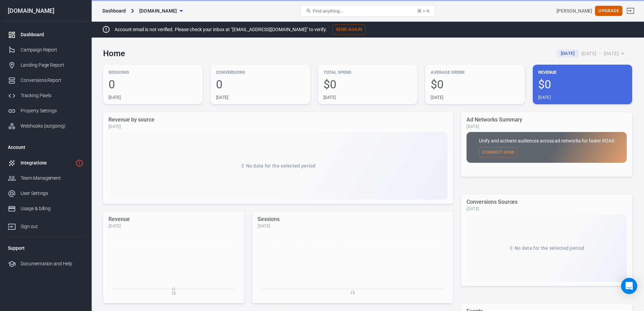 The height and width of the screenshot is (311, 644). What do you see at coordinates (52, 226) in the screenshot?
I see `div: Sign out` at bounding box center [52, 226].